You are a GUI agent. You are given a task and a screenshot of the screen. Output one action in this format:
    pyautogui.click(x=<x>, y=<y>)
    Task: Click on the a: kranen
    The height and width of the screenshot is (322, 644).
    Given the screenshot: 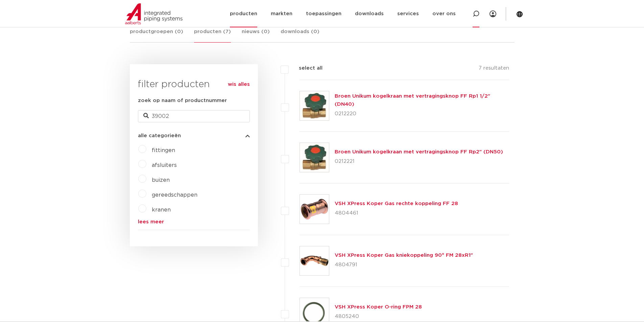 What is the action you would take?
    pyautogui.click(x=161, y=210)
    